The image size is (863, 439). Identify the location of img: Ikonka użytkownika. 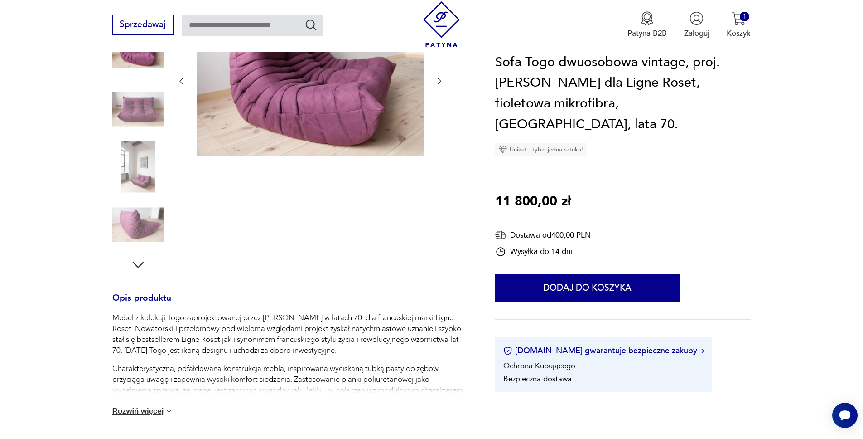
(696, 18).